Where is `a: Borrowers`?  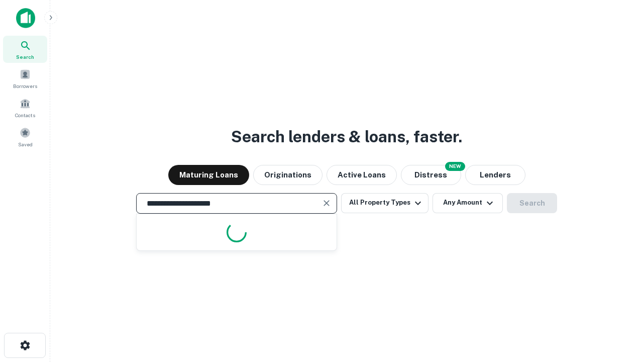 a: Borrowers is located at coordinates (25, 78).